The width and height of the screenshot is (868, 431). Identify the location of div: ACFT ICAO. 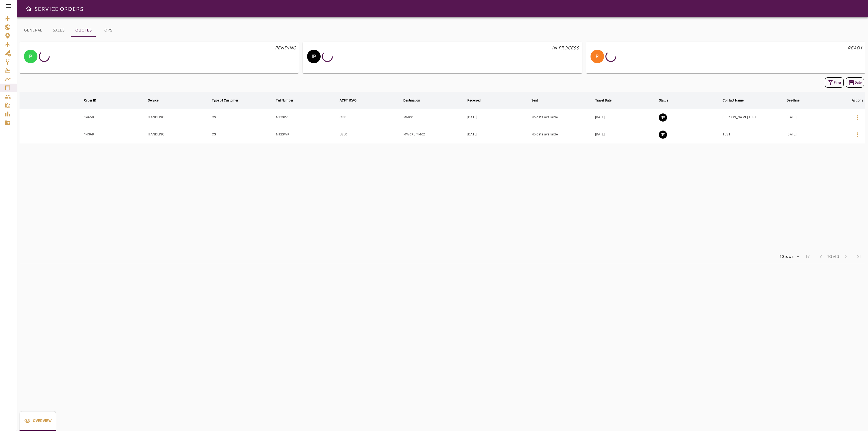
(348, 100).